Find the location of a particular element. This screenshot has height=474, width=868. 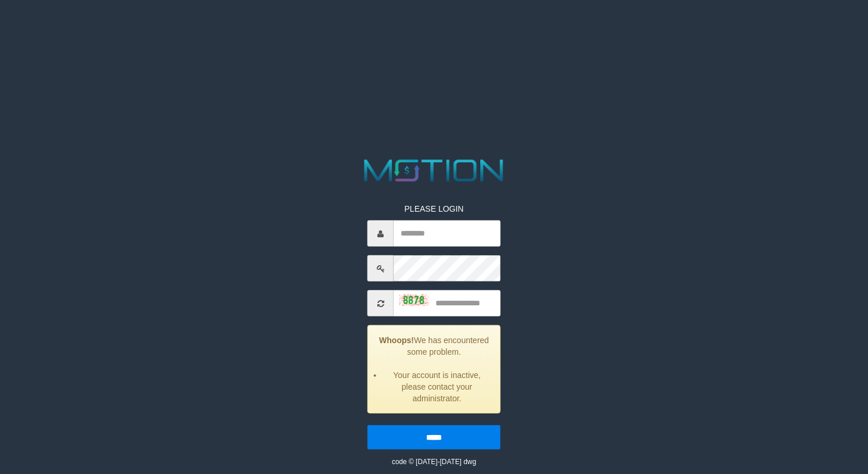

strong: Whoops! is located at coordinates (397, 340).